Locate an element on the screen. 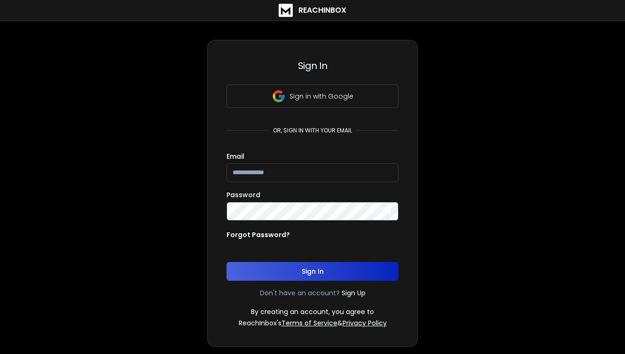  p: or, sign in with your email is located at coordinates (312, 131).